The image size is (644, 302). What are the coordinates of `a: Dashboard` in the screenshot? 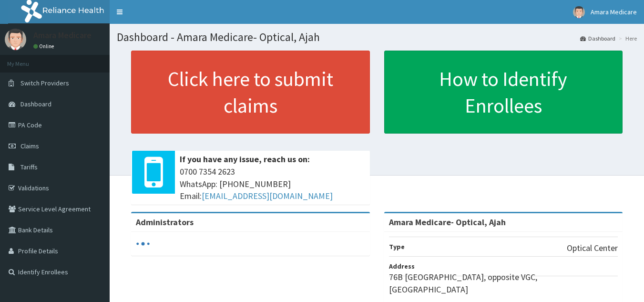 It's located at (598, 38).